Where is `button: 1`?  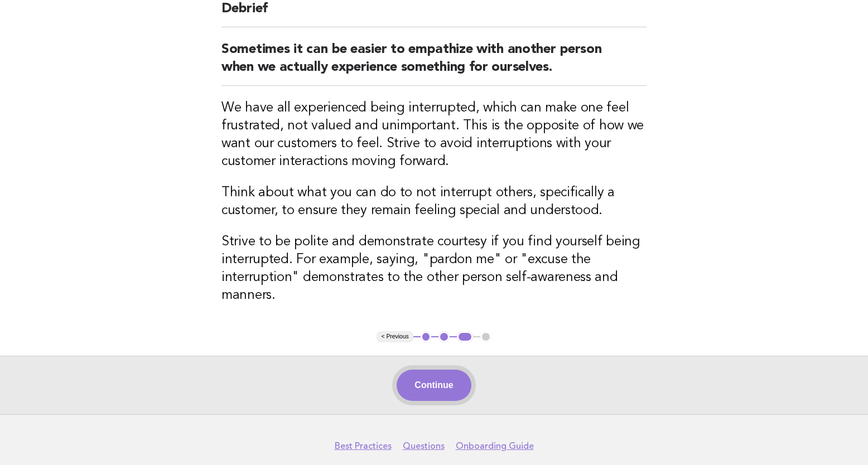 button: 1 is located at coordinates (426, 336).